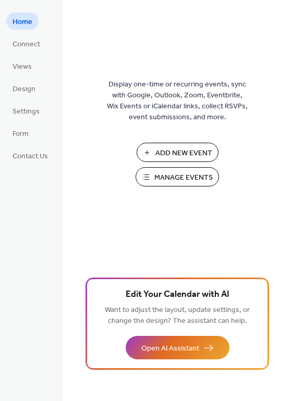 This screenshot has height=401, width=292. I want to click on span: Home, so click(22, 22).